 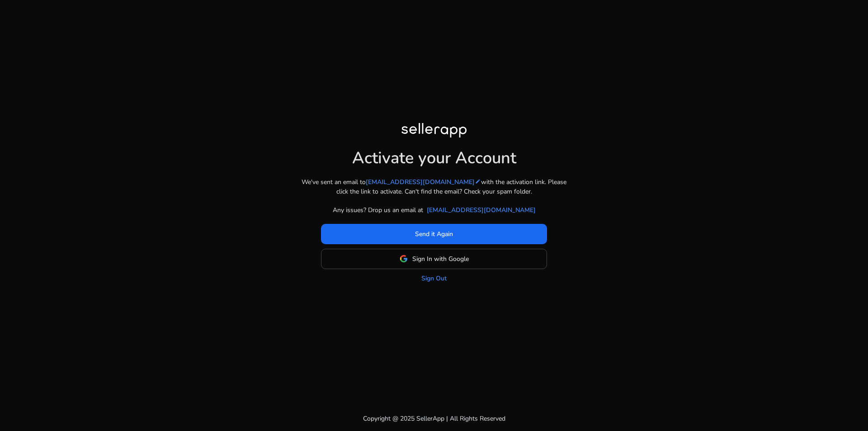 I want to click on button: Send it Again, so click(x=434, y=234).